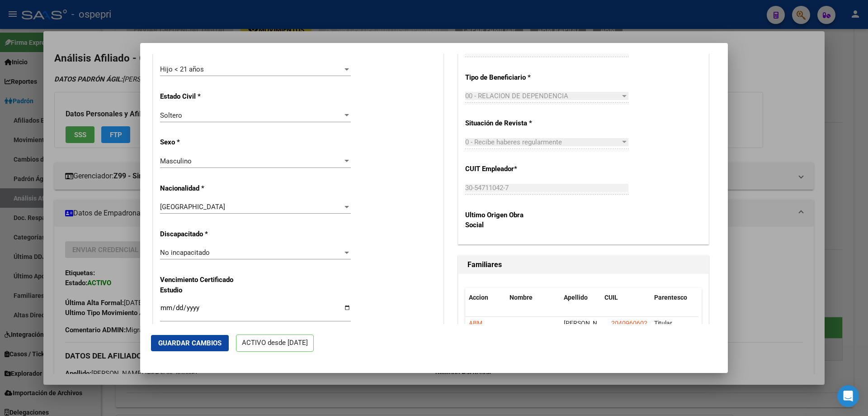  Describe the element at coordinates (476, 323) in the screenshot. I see `span: ABM` at that location.